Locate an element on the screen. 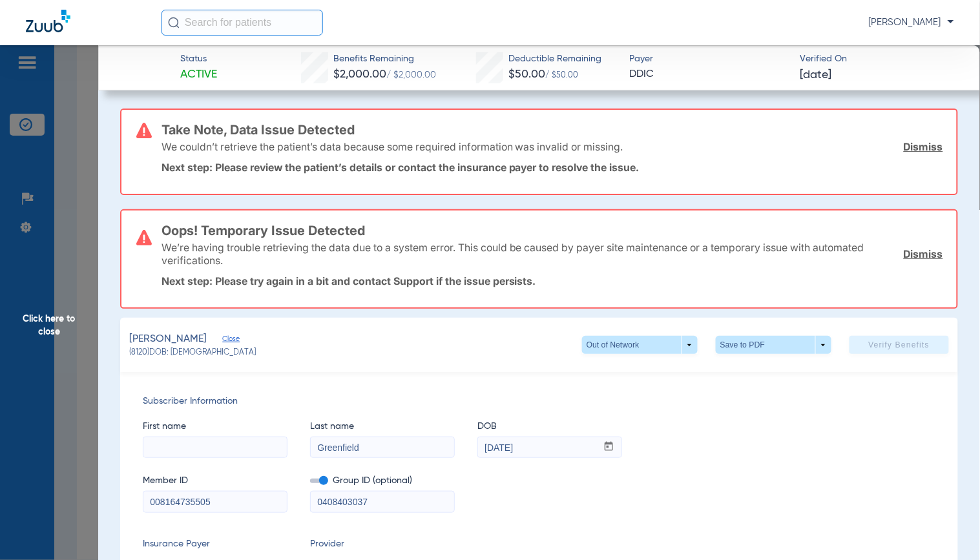 This screenshot has height=560, width=980. span: Subscriber Information is located at coordinates (538, 401).